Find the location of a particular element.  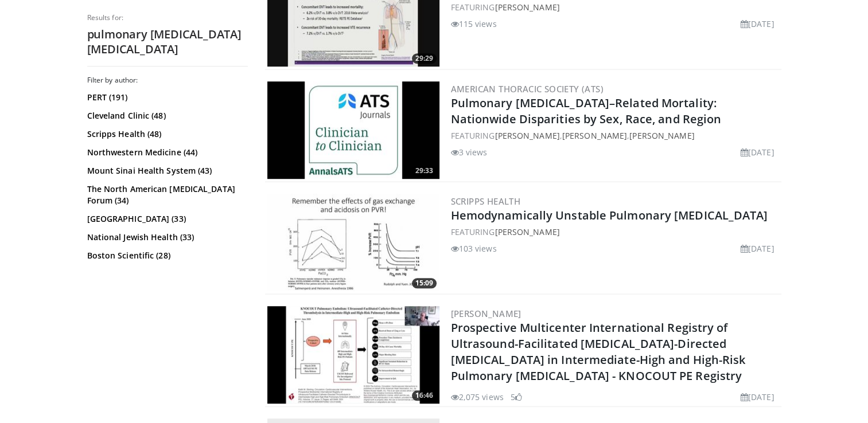

a: Mount Sinai Health System (43) is located at coordinates (166, 171).